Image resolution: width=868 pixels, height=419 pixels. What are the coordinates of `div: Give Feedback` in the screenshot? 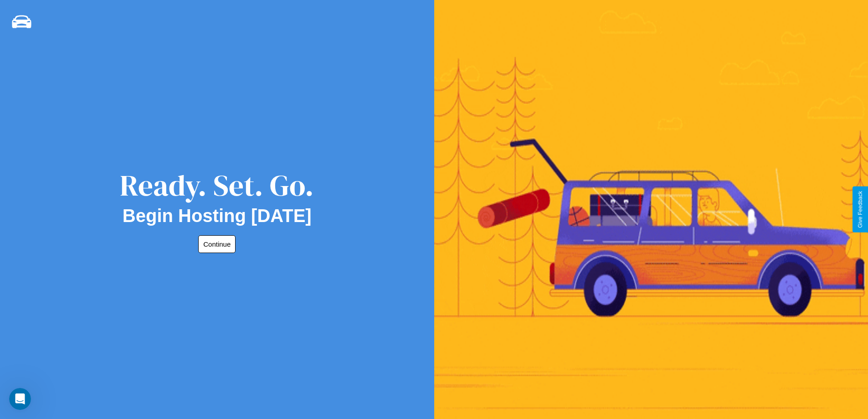 It's located at (860, 210).